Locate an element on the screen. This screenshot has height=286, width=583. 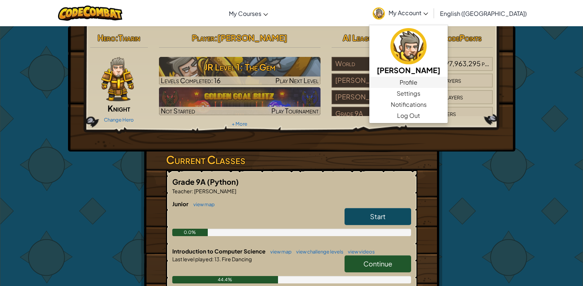
a: My Courses is located at coordinates (249, 13).